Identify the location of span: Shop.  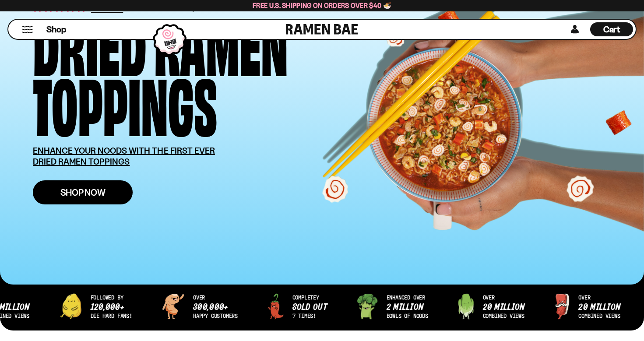
(56, 30).